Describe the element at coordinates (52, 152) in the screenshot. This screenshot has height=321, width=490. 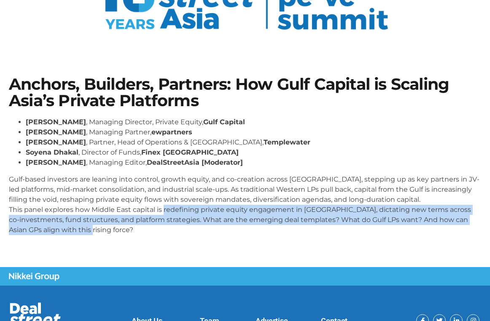
I see `strong: Soyena Dhakal` at that location.